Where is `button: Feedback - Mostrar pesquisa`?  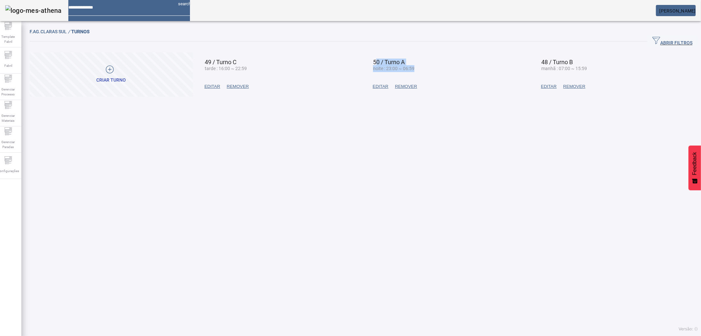
button: Feedback - Mostrar pesquisa is located at coordinates (695, 168).